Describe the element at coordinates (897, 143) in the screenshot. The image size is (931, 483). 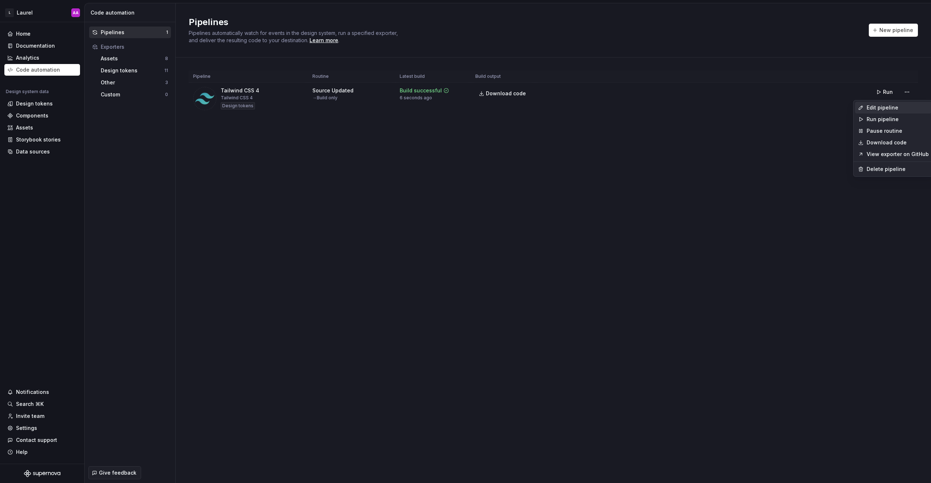
I see `a: Download code` at that location.